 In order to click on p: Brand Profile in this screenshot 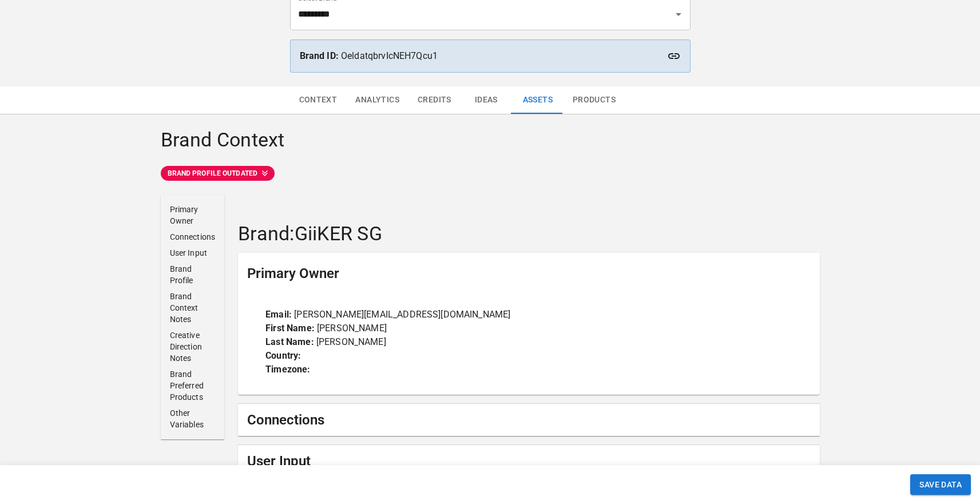, I will do `click(193, 275)`.